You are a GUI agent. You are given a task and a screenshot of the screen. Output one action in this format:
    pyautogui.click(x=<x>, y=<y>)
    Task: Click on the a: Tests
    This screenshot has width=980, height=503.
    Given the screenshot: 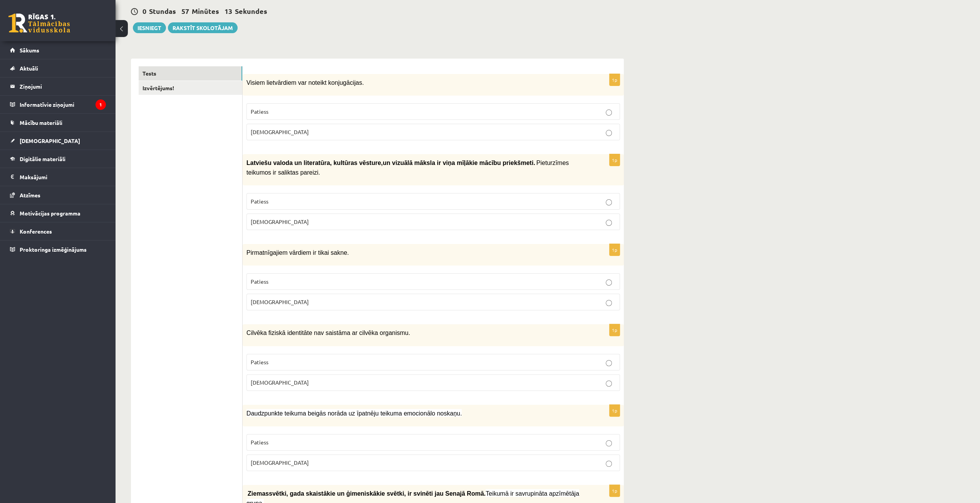 What is the action you would take?
    pyautogui.click(x=190, y=73)
    